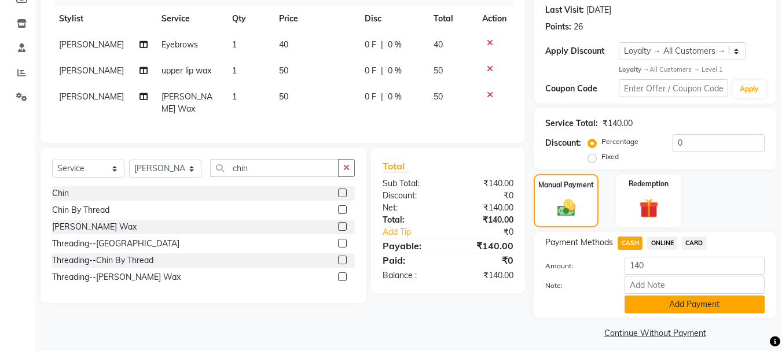  I want to click on img: _cash.svg, so click(566, 208).